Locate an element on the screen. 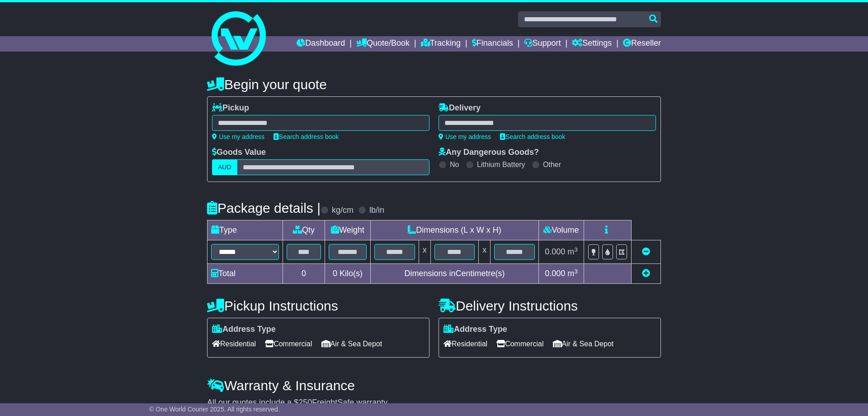  a: Financials is located at coordinates (493, 44).